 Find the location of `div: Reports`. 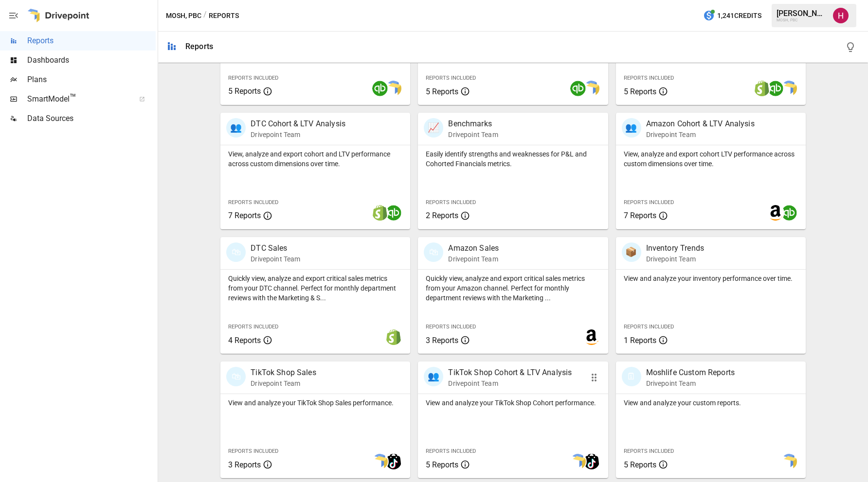

div: Reports is located at coordinates (199, 46).